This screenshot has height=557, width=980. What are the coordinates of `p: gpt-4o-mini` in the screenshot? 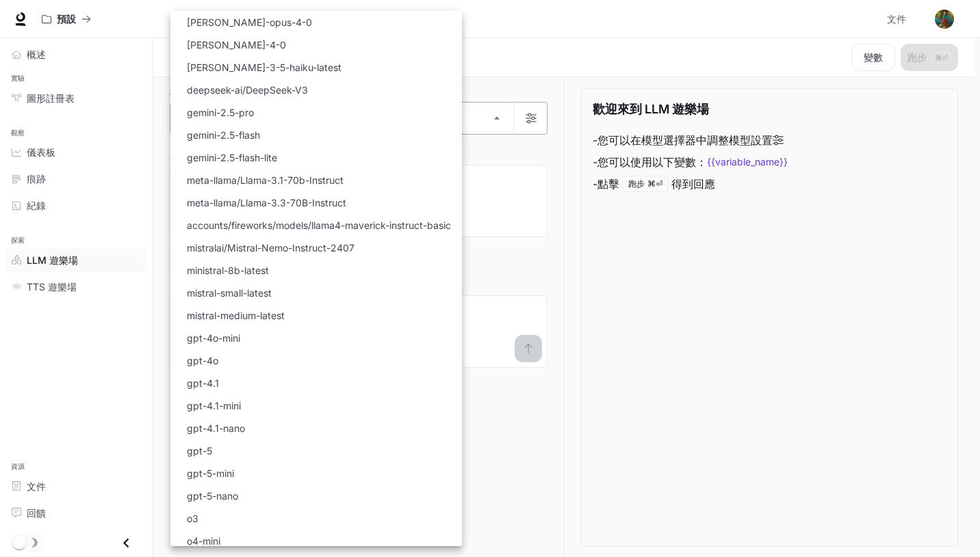 It's located at (214, 338).